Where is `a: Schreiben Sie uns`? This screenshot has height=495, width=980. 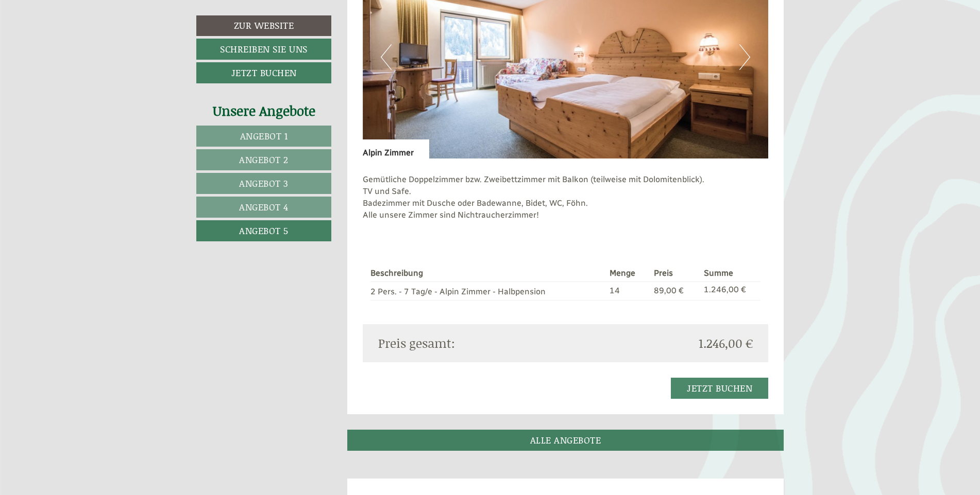
a: Schreiben Sie uns is located at coordinates (264, 49).